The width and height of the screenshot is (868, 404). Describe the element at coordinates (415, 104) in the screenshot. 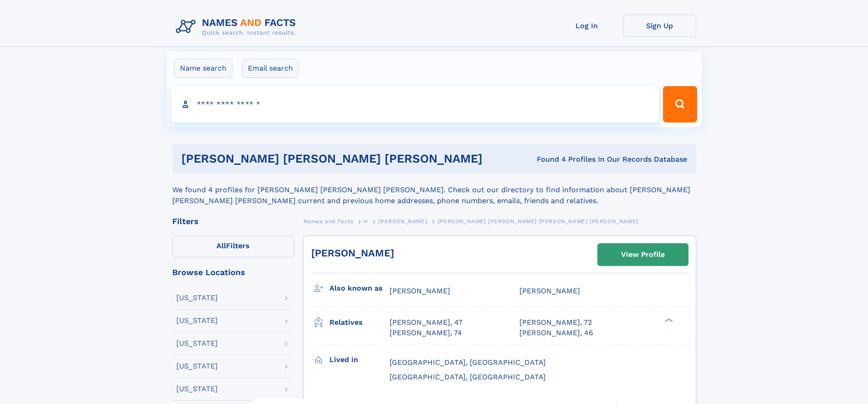

I see `input: search input` at that location.